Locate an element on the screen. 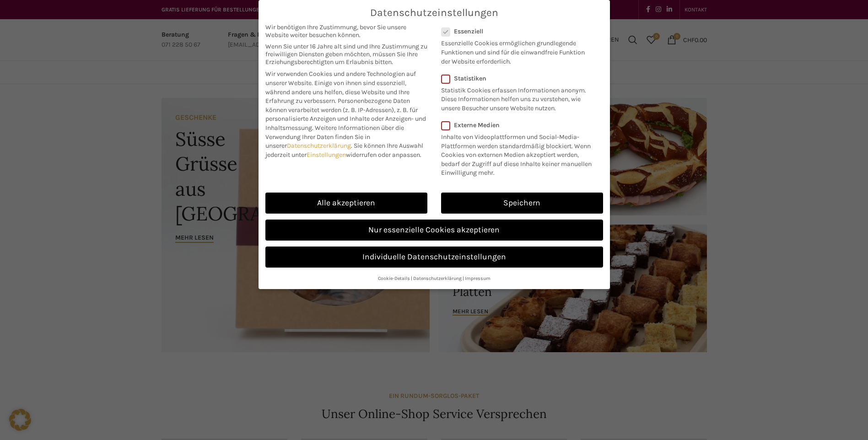 The image size is (868, 440). span: Datenschutzeinstellungen is located at coordinates (434, 13).